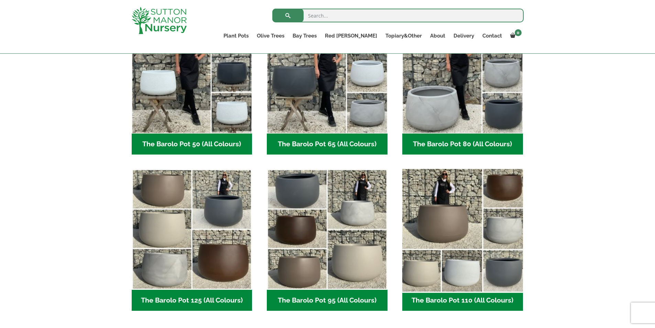 The image size is (655, 328). I want to click on a: Visit product category The Barolo Pot 50 (All Colours), so click(192, 84).